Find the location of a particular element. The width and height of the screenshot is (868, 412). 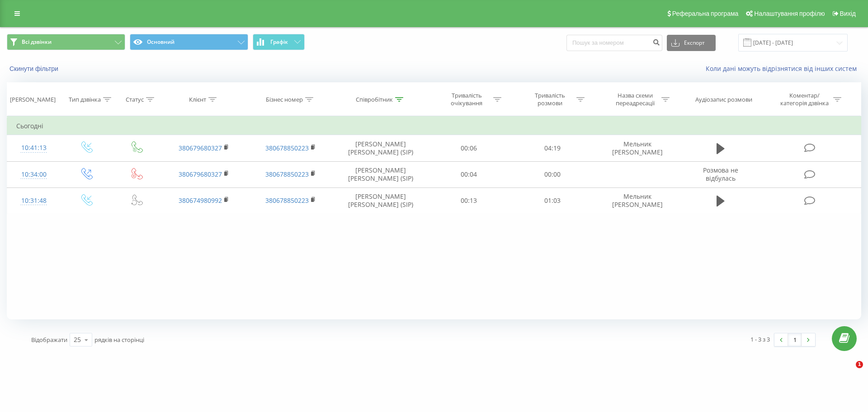

div: Коментар/категорія дзвінка is located at coordinates (805, 100).